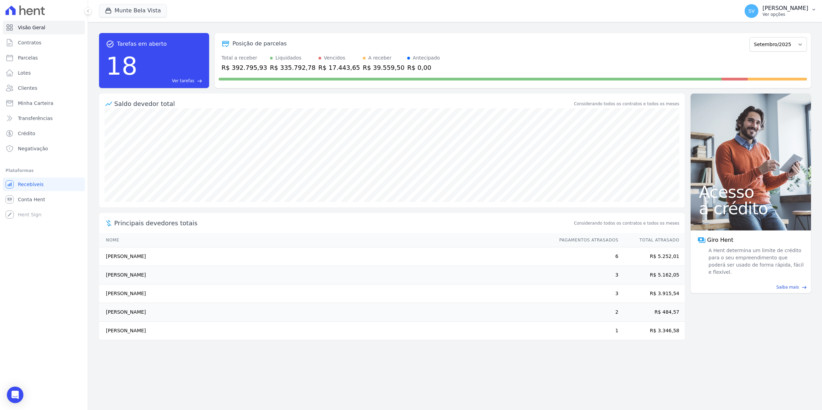  Describe the element at coordinates (326, 240) in the screenshot. I see `th: Nome` at that location.